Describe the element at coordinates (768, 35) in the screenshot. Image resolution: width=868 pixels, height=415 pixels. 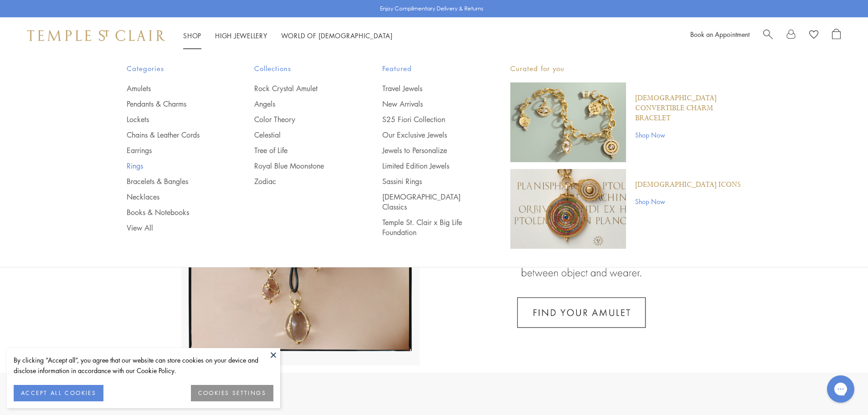
I see `a: Search` at that location.